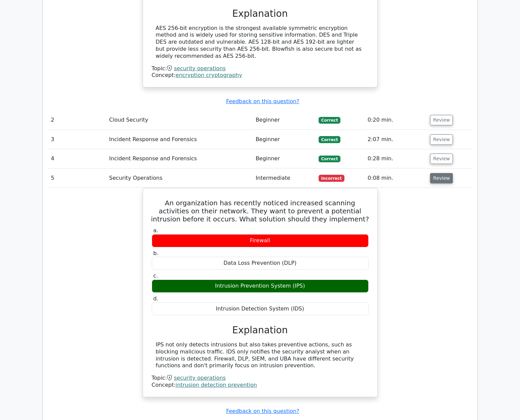  I want to click on div: AES 256-bit encryption is the strongest available symmetric encryption method and is widely used ..., so click(260, 42).